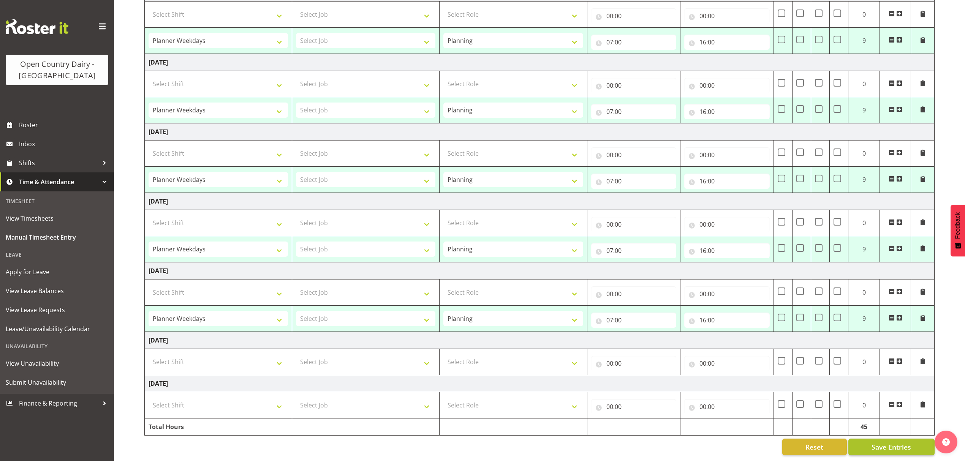 This screenshot has width=965, height=461. What do you see at coordinates (57, 201) in the screenshot?
I see `div: Timesheet` at bounding box center [57, 201].